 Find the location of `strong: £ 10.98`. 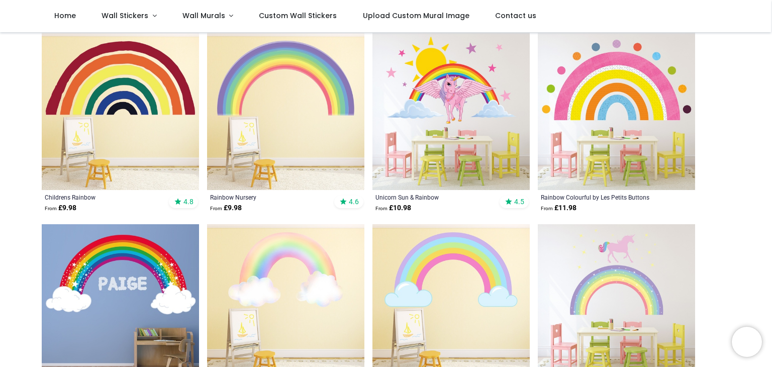

strong: £ 10.98 is located at coordinates (393, 208).